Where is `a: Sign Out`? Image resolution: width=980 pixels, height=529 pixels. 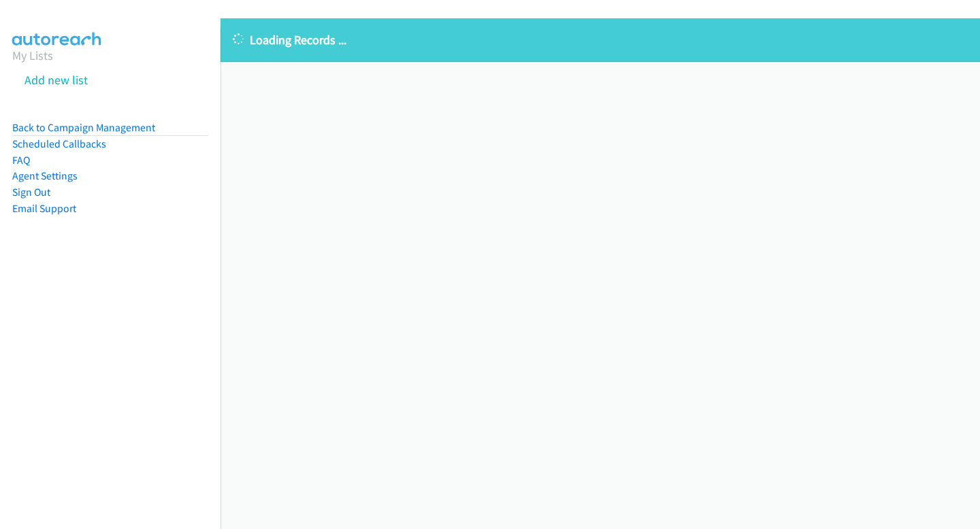
a: Sign Out is located at coordinates (31, 192).